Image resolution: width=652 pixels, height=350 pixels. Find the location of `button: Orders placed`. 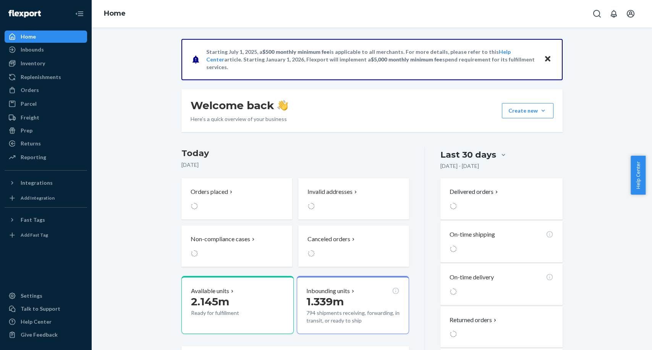

button: Orders placed is located at coordinates (237, 199).